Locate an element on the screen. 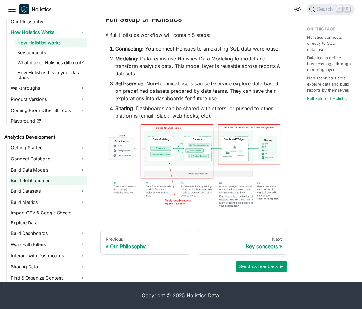 Image resolution: width=362 pixels, height=309 pixels. li: : You connect Holistics to an existing SQL data warehouse. is located at coordinates (199, 49).